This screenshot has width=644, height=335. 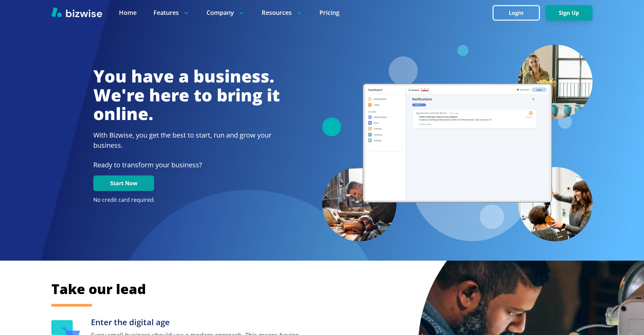 What do you see at coordinates (226, 13) in the screenshot?
I see `p: Company` at bounding box center [226, 13].